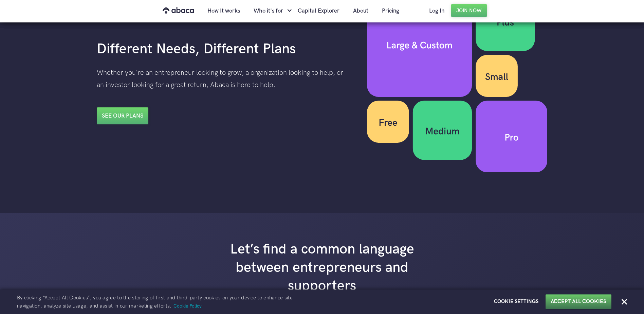 The width and height of the screenshot is (644, 314). Describe the element at coordinates (123, 116) in the screenshot. I see `a: See our plans` at that location.